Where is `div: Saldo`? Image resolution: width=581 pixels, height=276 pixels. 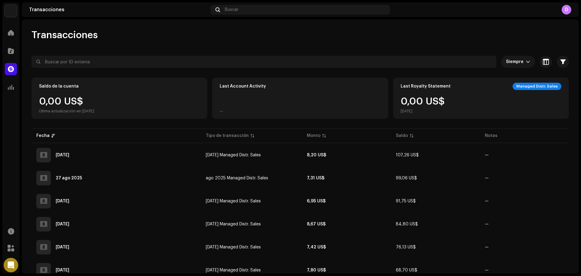 div: Saldo is located at coordinates (402, 136).